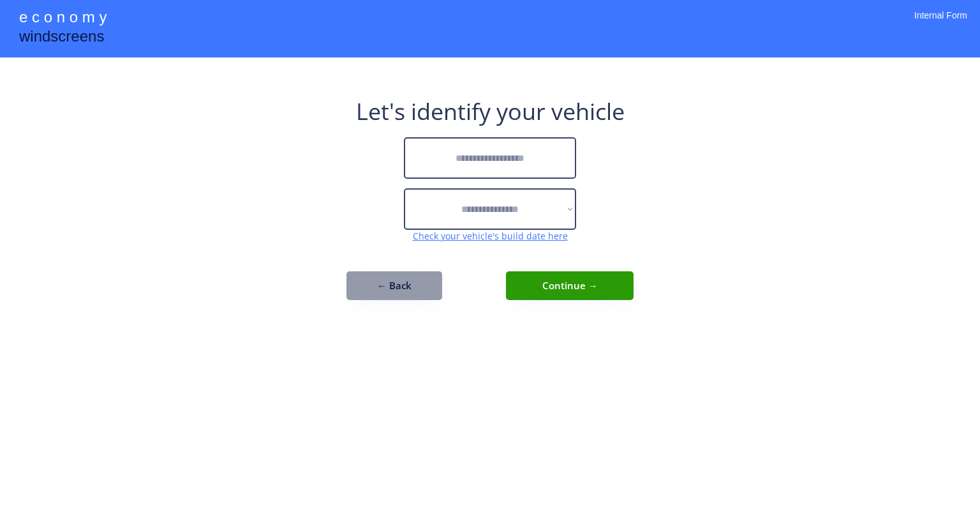  What do you see at coordinates (490, 111) in the screenshot?
I see `div: Let's identify your vehicle` at bounding box center [490, 111].